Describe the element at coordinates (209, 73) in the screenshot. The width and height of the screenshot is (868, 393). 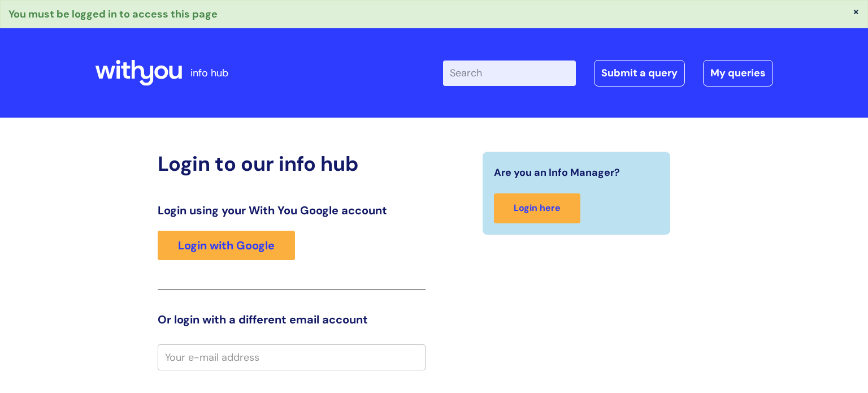
I see `p: info hub` at that location.